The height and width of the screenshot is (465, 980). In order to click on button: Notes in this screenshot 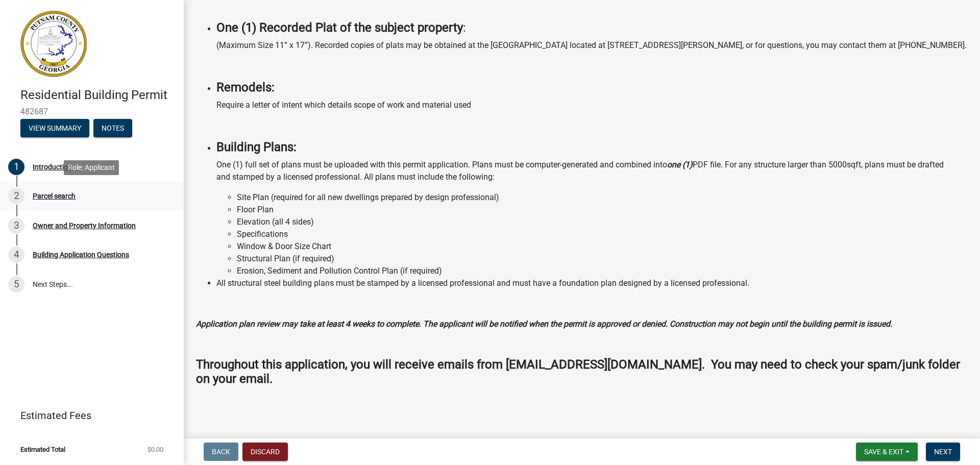, I will do `click(113, 128)`.